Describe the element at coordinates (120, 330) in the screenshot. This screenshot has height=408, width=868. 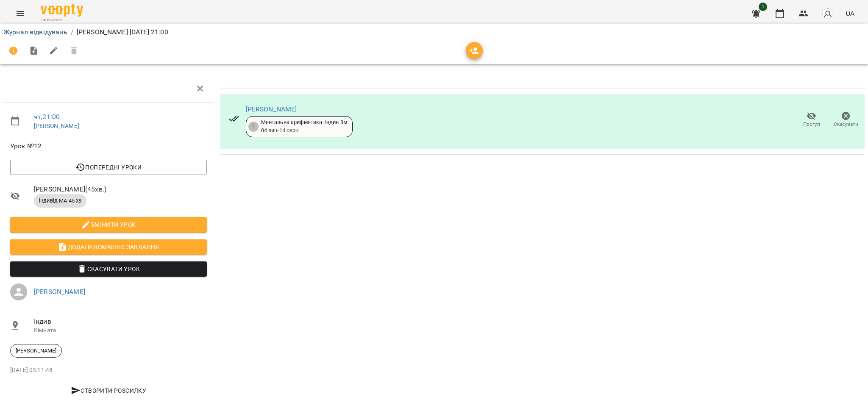
I see `p: Кімната` at that location.